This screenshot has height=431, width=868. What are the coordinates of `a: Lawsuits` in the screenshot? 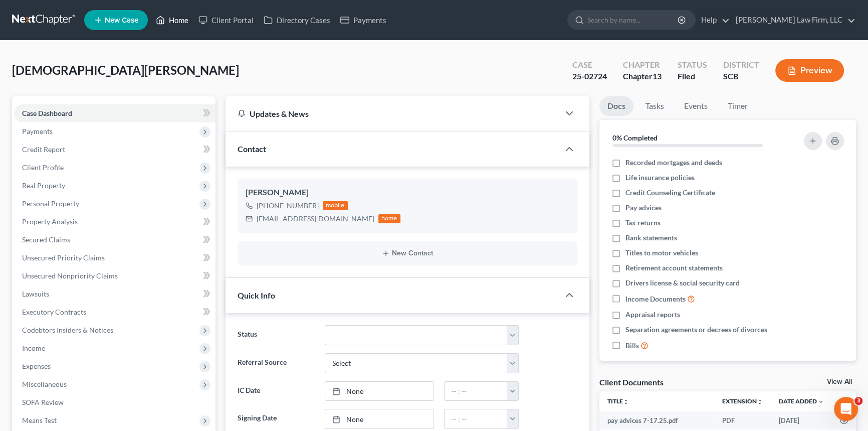 It's located at (115, 294).